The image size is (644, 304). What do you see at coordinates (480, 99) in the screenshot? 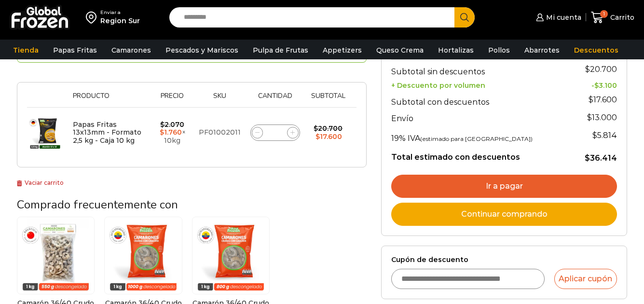
I see `th: Subtotal con descuentos` at bounding box center [480, 99].